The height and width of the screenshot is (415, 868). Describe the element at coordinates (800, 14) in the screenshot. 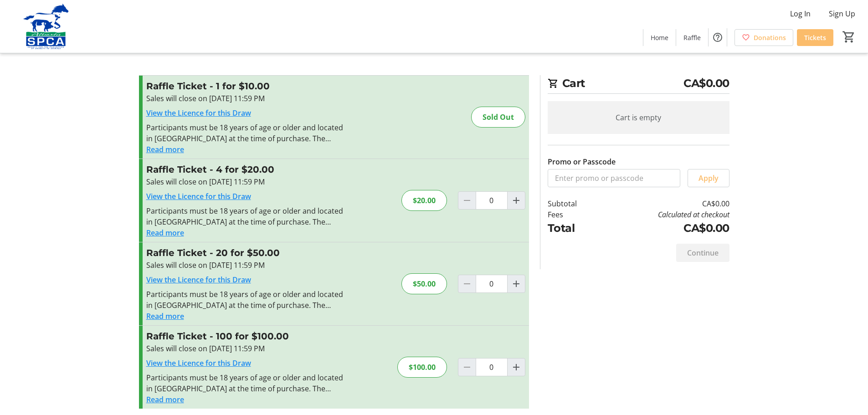

I see `span: Log In` at that location.